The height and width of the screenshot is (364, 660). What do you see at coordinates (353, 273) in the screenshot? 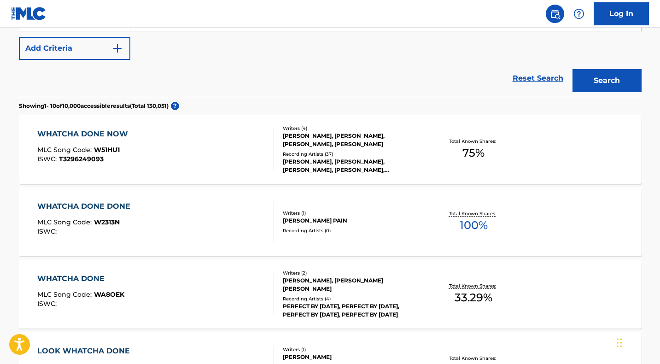
I see `div: Writers ( 2 )` at bounding box center [353, 273].